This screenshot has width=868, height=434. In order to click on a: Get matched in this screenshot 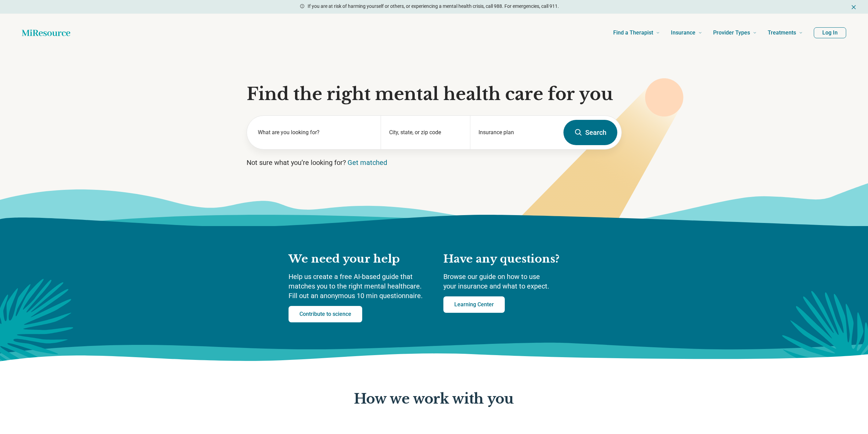, I will do `click(367, 163)`.